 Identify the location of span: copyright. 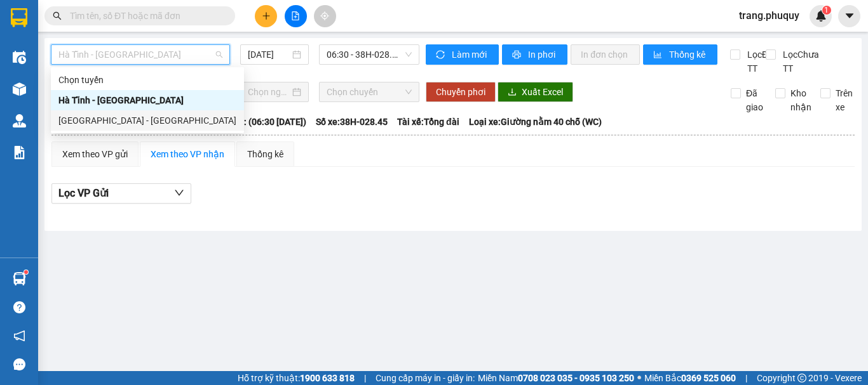
(802, 378).